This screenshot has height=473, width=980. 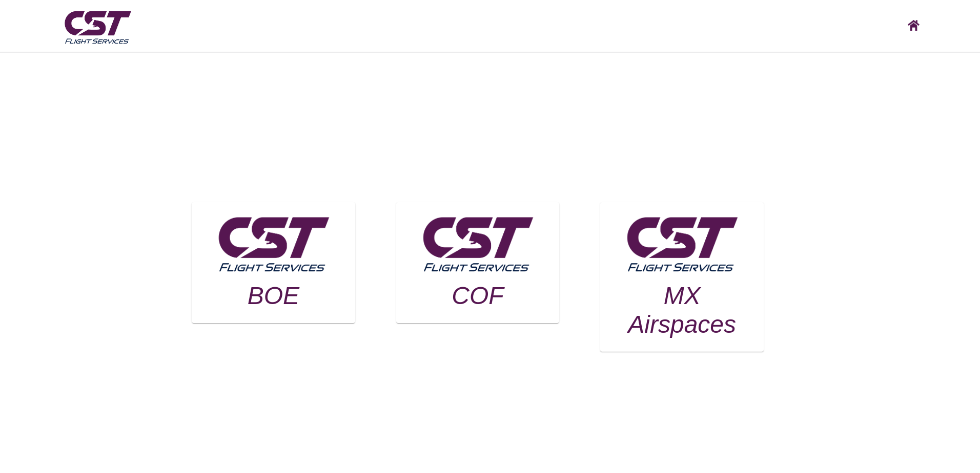 I want to click on img: COF, so click(x=477, y=243).